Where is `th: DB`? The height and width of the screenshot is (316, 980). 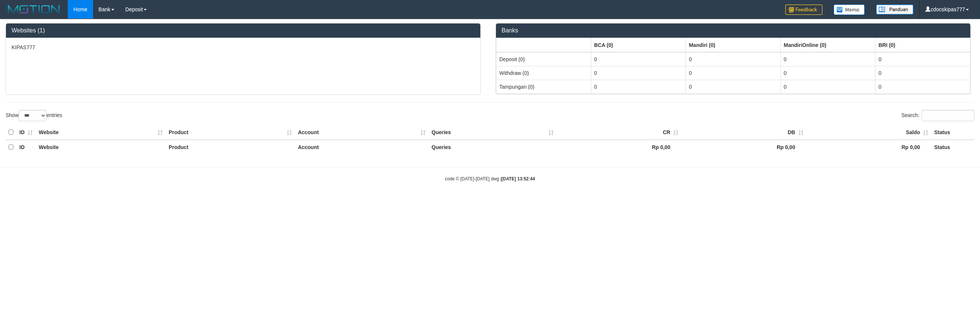
th: DB is located at coordinates (744, 132).